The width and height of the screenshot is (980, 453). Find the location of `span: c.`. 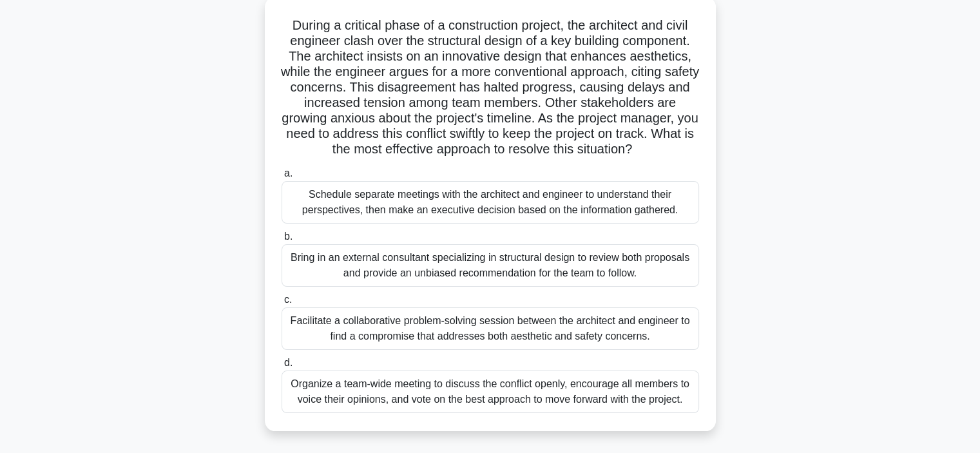

span: c. is located at coordinates (288, 299).